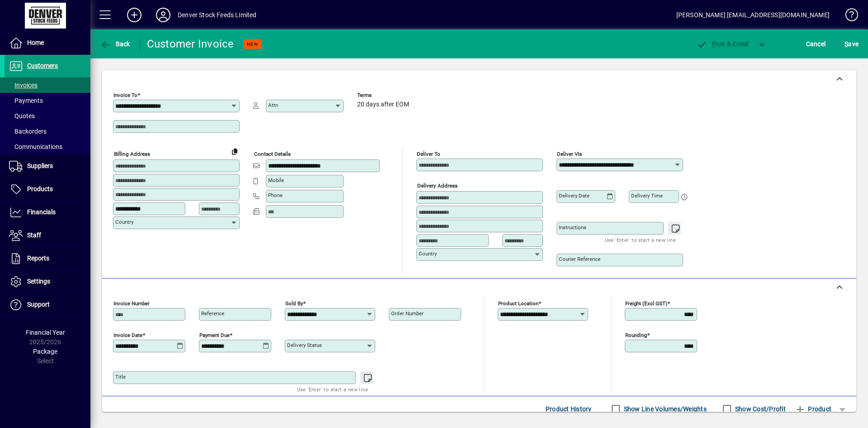 This screenshot has height=428, width=868. I want to click on a: Support, so click(47, 305).